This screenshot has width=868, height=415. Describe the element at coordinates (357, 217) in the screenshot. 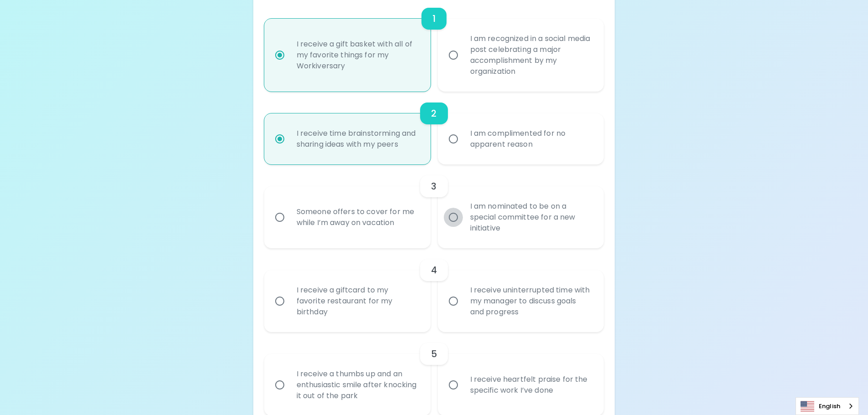

I see `div: Someone offers to cover for me while I’m away on vacation` at that location.